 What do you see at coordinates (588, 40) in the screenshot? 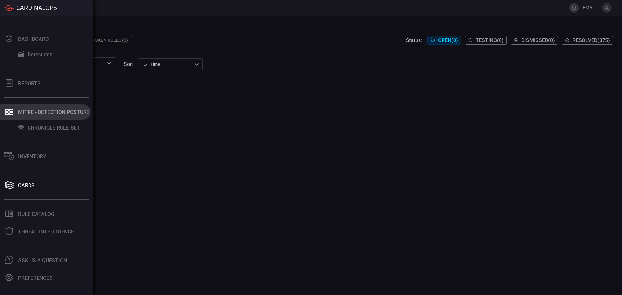
I see `button: Resolved(375)` at bounding box center [588, 40].